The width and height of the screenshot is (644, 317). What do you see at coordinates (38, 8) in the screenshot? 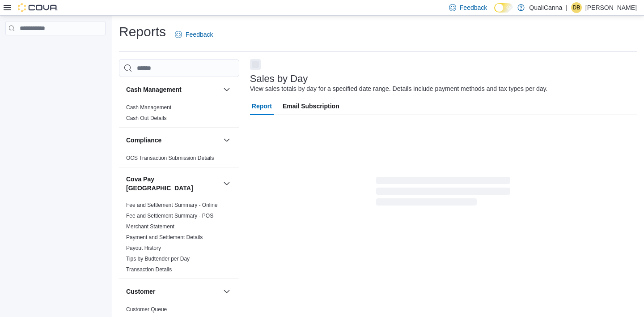
I see `img: Cova` at bounding box center [38, 8].